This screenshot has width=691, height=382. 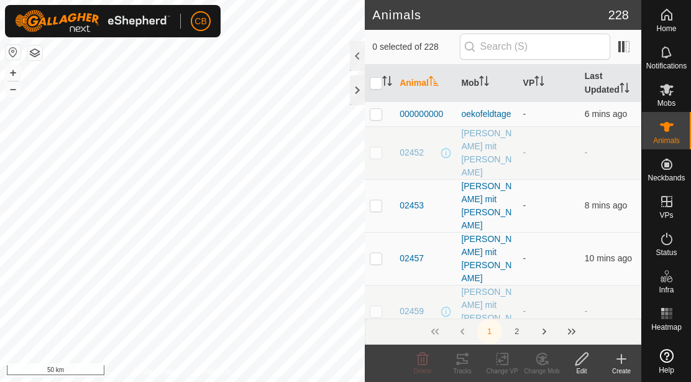 What do you see at coordinates (666, 370) in the screenshot?
I see `span: Help` at bounding box center [666, 370].